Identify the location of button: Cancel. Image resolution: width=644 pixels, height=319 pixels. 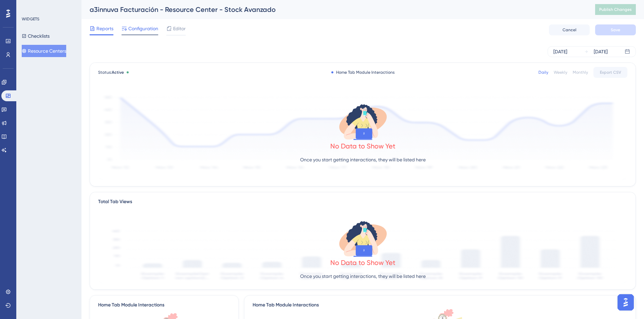
(569, 30).